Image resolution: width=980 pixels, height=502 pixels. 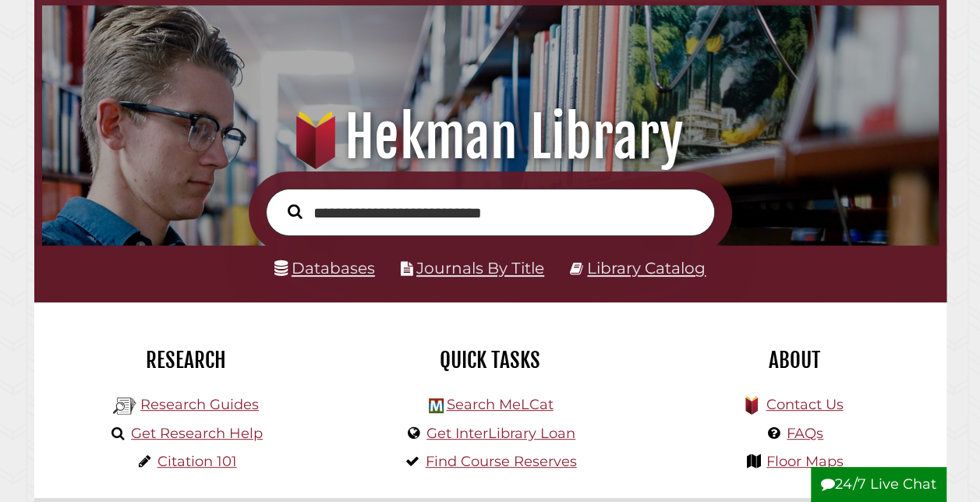 I want to click on a: Search MeLCat, so click(x=499, y=404).